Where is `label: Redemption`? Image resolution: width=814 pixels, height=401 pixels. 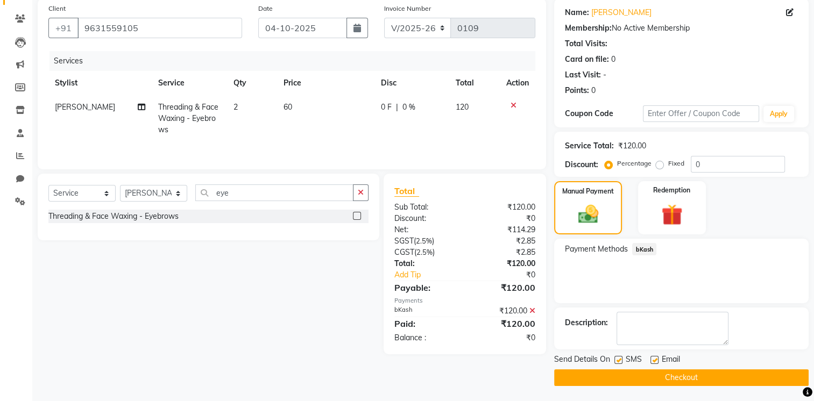
label: Redemption is located at coordinates (671, 190).